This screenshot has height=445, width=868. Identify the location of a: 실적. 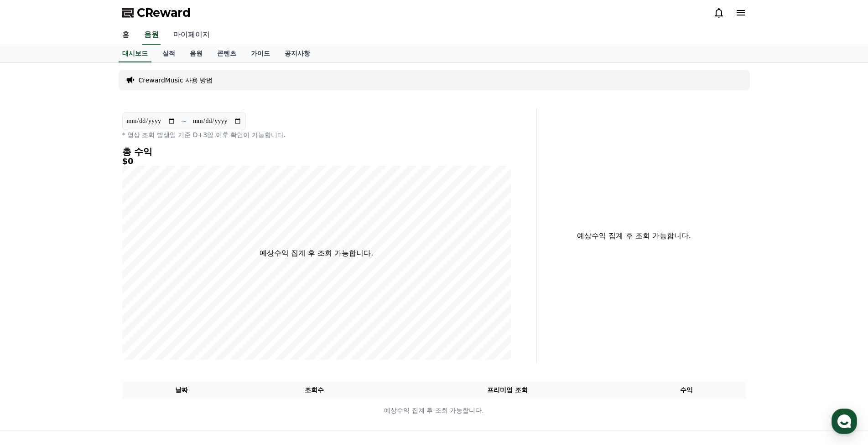
(169, 54).